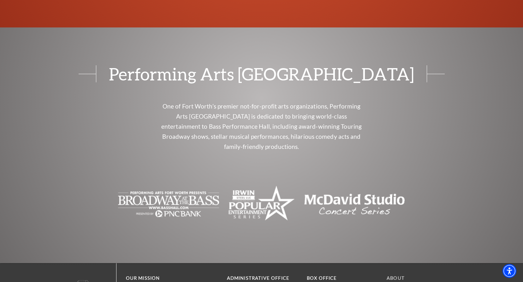 The image size is (523, 282). I want to click on a: About, so click(396, 278).